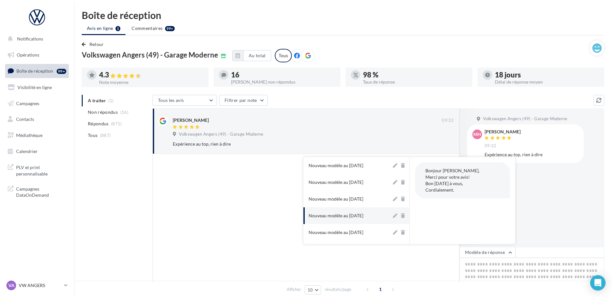 The height and width of the screenshot is (297, 612). What do you see at coordinates (294, 290) in the screenshot?
I see `span: Afficher` at bounding box center [294, 290].